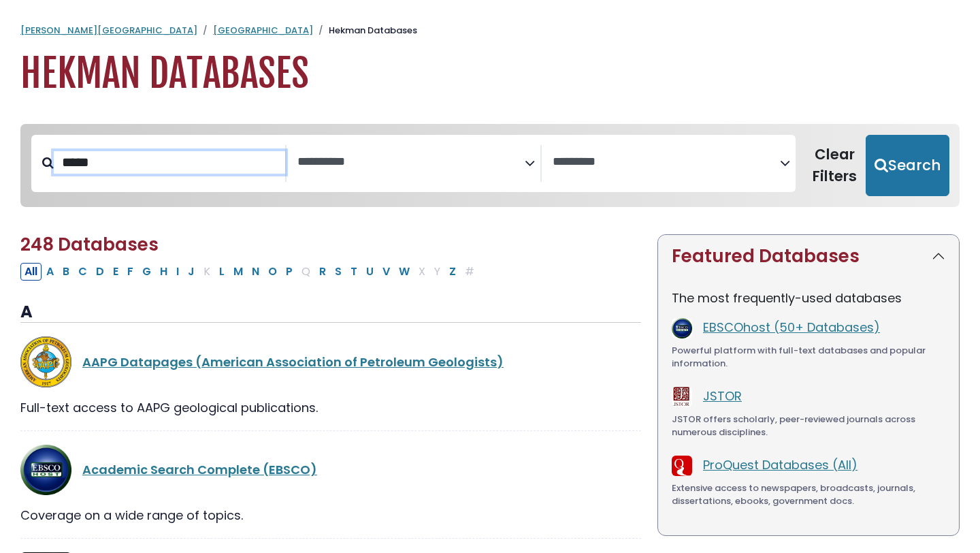 This screenshot has width=980, height=553. What do you see at coordinates (100, 271) in the screenshot?
I see `button: Filter Results D` at bounding box center [100, 271].